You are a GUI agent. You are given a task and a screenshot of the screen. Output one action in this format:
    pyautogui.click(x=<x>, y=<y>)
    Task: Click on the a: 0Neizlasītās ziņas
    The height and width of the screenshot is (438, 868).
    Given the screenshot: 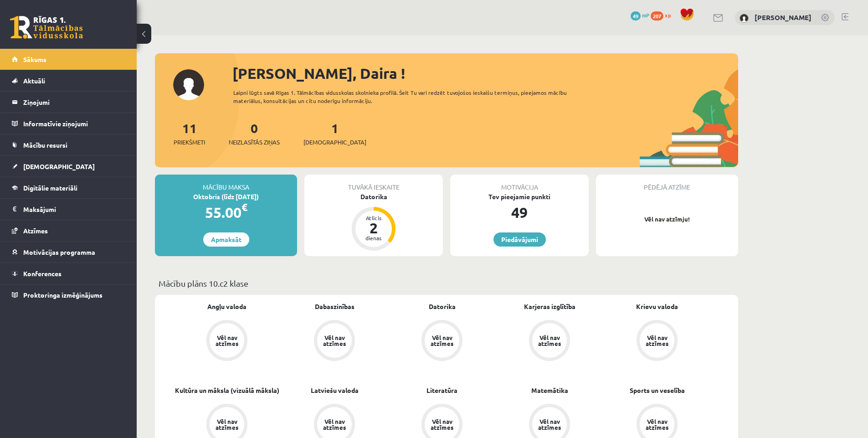 What is the action you would take?
    pyautogui.click(x=254, y=133)
    